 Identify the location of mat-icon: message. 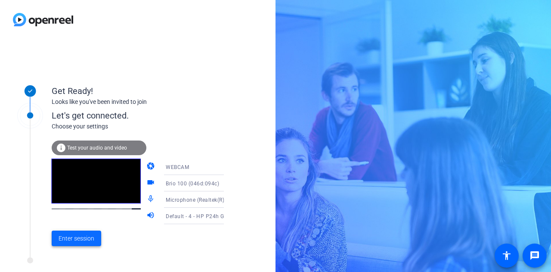
(535, 255).